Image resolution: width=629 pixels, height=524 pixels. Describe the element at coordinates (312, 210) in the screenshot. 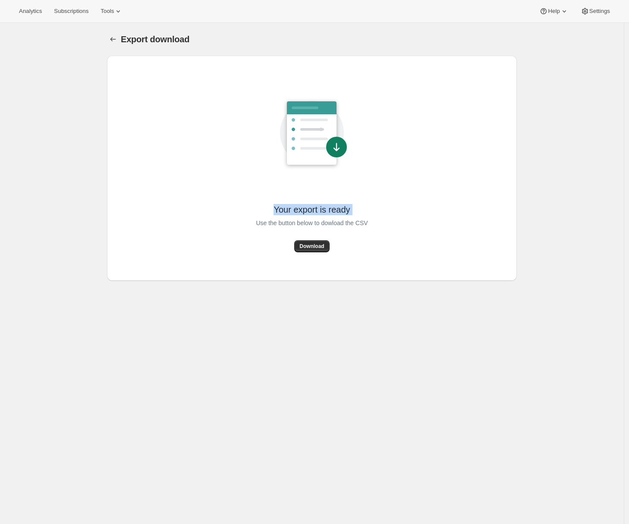

I see `span: Your export is ready` at that location.